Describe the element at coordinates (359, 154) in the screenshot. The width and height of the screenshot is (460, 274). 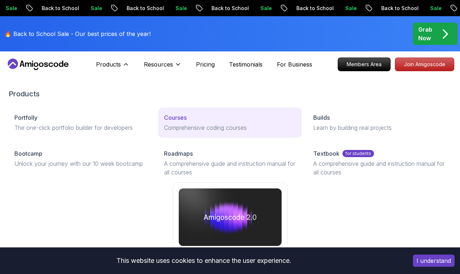
I see `p: for students` at that location.